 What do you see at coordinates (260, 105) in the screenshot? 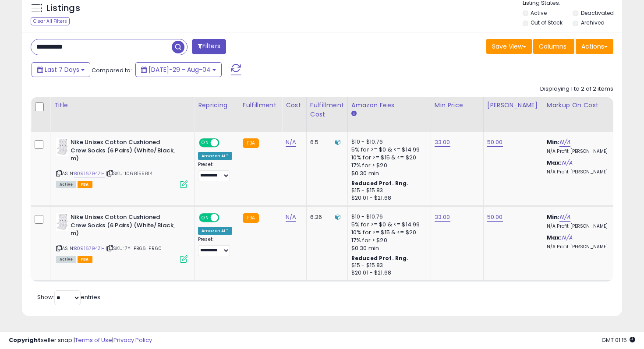
I see `div: Fulfillment` at bounding box center [260, 105].